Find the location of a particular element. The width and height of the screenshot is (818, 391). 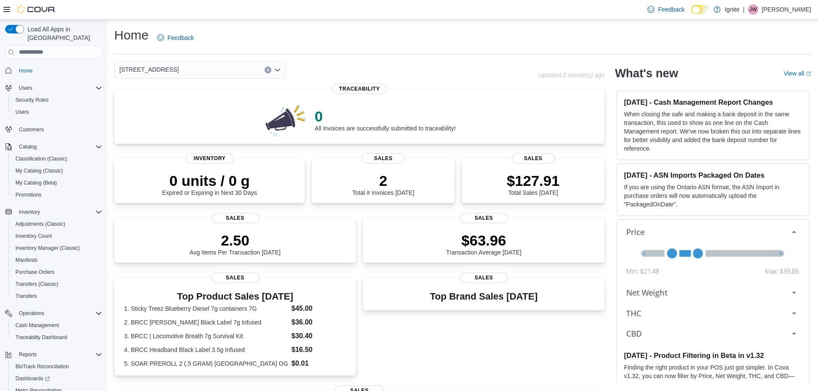

a: Feedback is located at coordinates (666, 9).